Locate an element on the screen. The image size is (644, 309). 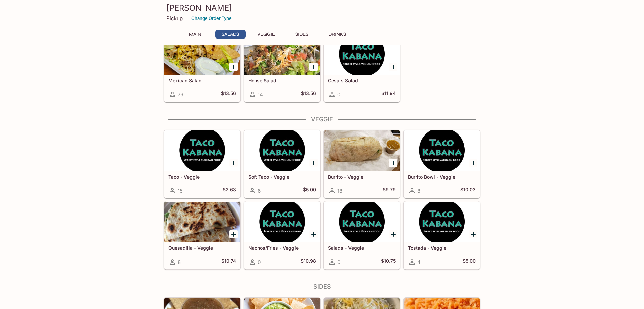
span: 14 is located at coordinates (261, 94).